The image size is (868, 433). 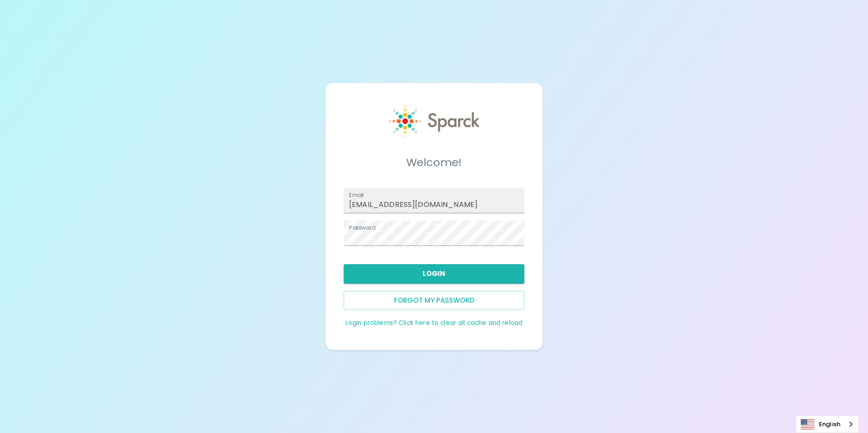 What do you see at coordinates (356, 195) in the screenshot?
I see `label: Email` at bounding box center [356, 195].